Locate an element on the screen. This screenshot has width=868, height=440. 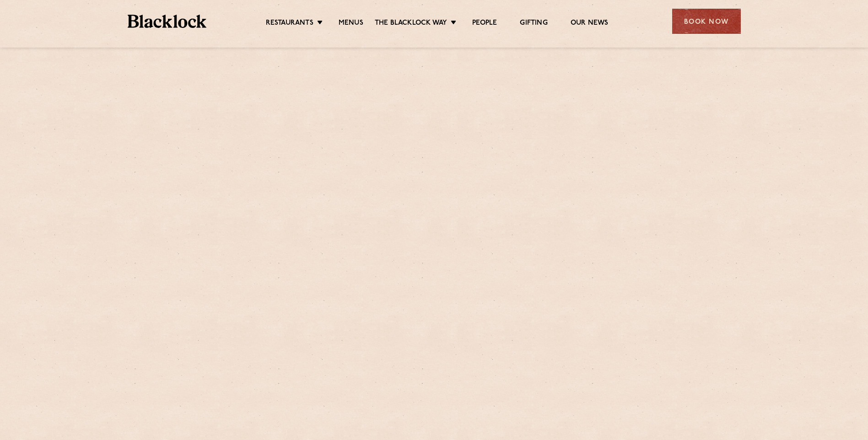
a: Our News is located at coordinates (589, 24).